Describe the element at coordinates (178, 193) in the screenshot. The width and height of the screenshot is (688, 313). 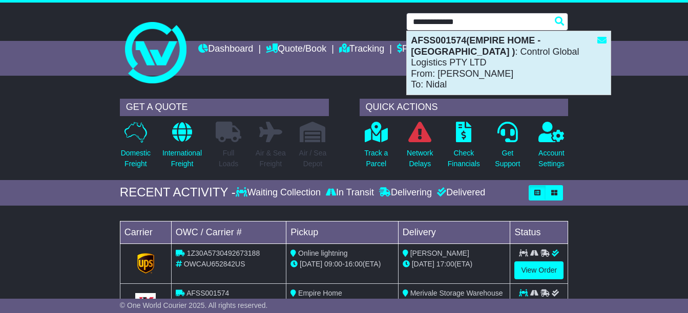
I see `div: RECENT ACTIVITY -` at that location.